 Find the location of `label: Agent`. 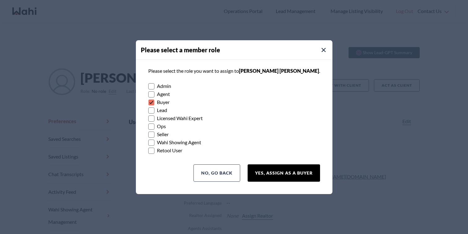

label: Agent is located at coordinates (234, 94).